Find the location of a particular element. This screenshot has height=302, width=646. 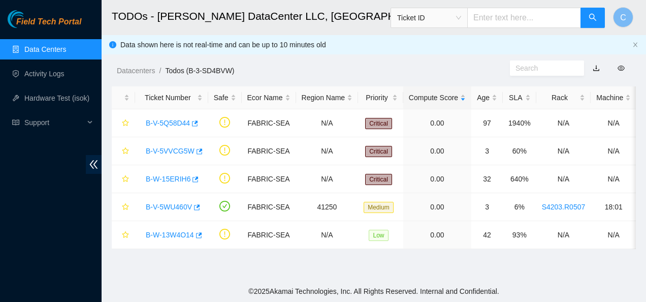

button: search is located at coordinates (593, 18).